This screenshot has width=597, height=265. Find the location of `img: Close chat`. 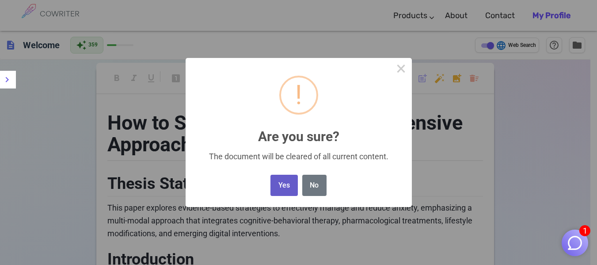

img: Close chat is located at coordinates (575, 243).